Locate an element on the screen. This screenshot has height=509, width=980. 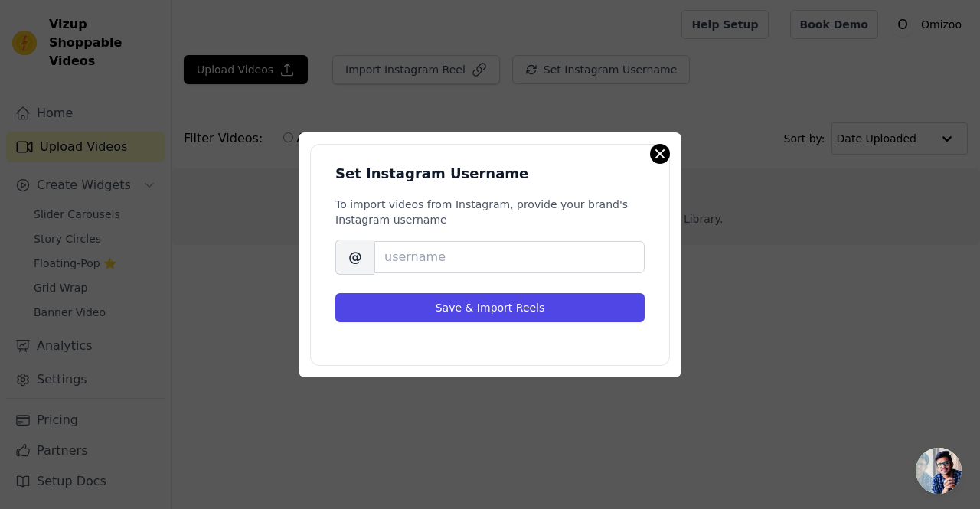
button: Close modal is located at coordinates (660, 154).